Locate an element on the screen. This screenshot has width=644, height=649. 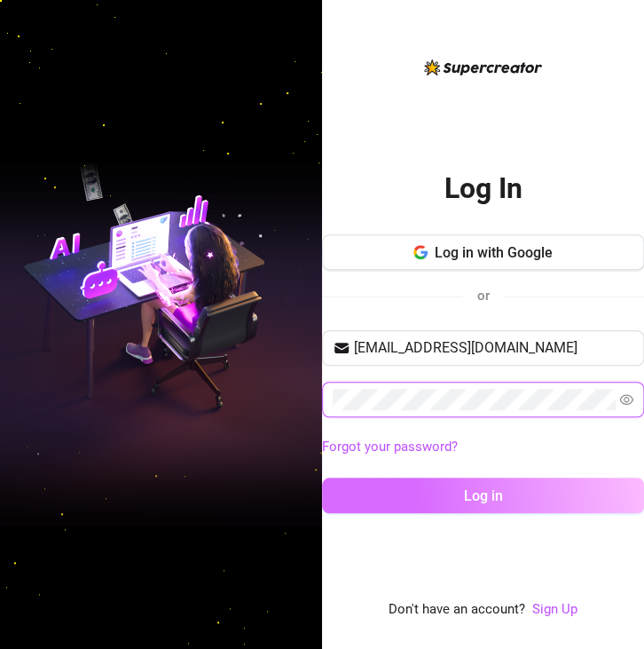
span: or is located at coordinates (483, 296).